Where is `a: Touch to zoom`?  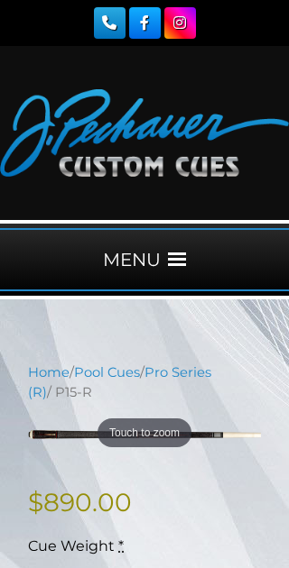
a: Touch to zoom is located at coordinates (144, 435).